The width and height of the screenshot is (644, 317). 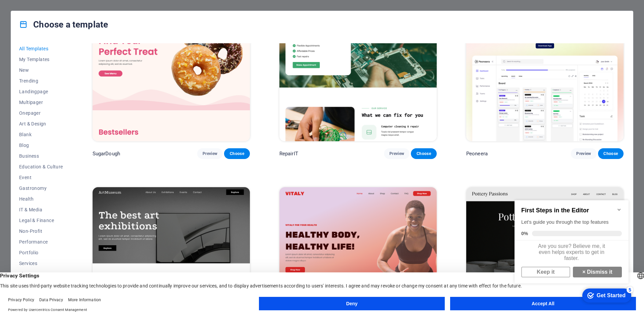 I want to click on span: Legal & Finance, so click(x=41, y=220).